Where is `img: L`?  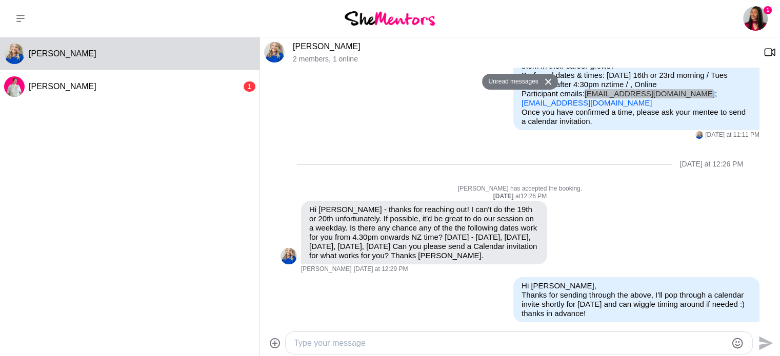 img: L is located at coordinates (14, 87).